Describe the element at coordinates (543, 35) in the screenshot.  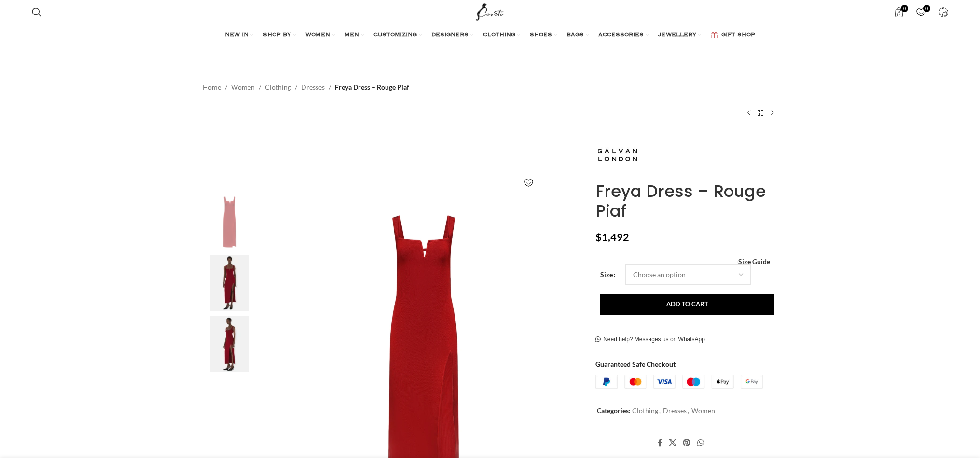
I see `a: SHOES` at that location.